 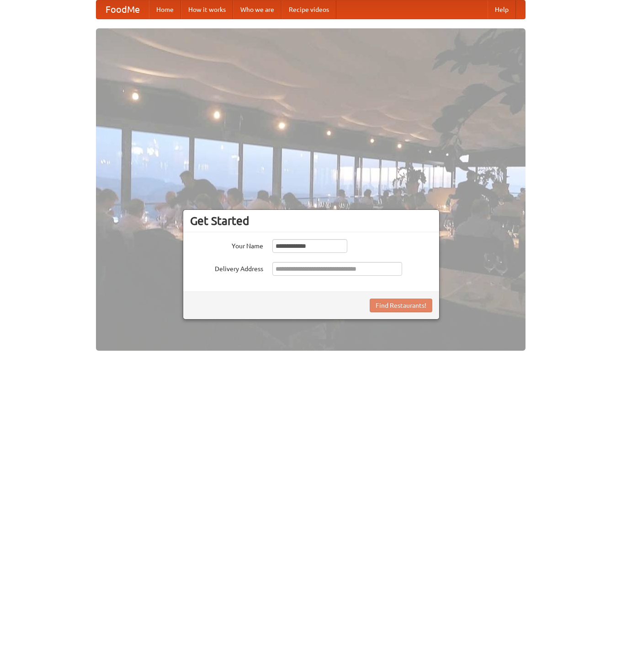 I want to click on a: Who we are, so click(x=257, y=10).